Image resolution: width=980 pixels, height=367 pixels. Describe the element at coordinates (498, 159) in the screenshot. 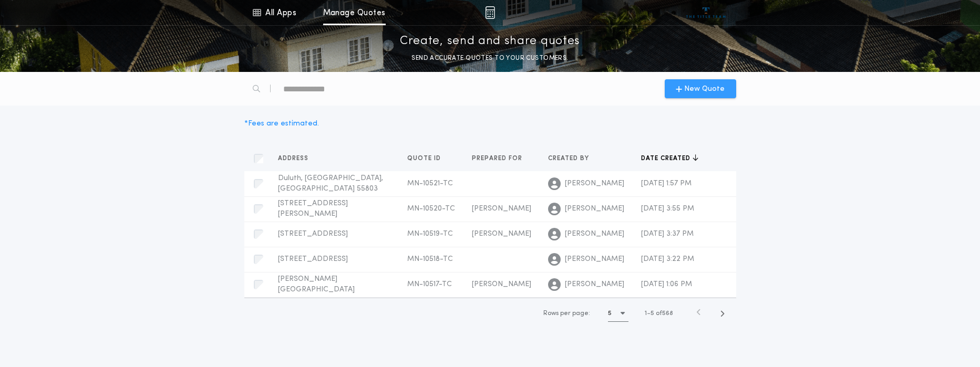

I see `button: Prepared for` at that location.